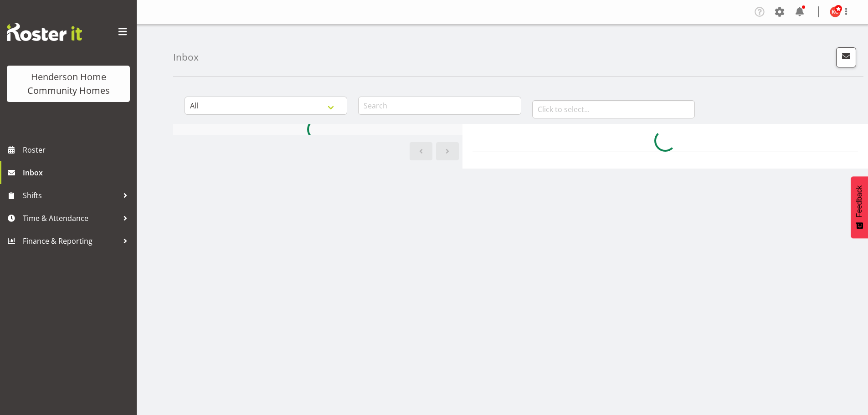  Describe the element at coordinates (70, 241) in the screenshot. I see `span: Finance & Reporting` at that location.